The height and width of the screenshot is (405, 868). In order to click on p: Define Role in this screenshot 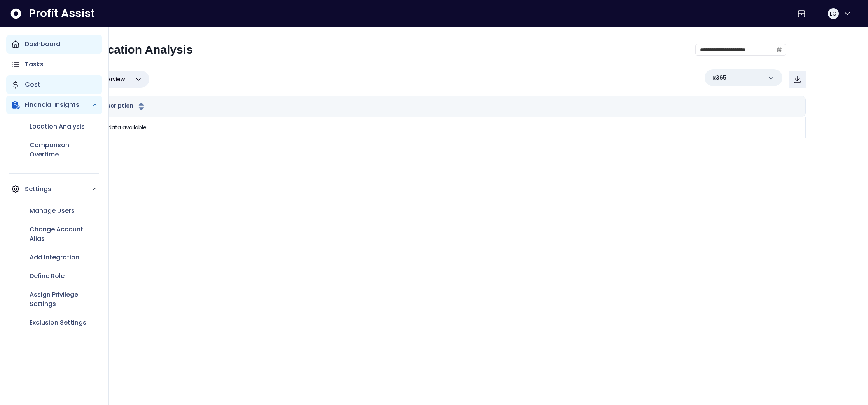, I will do `click(47, 276)`.